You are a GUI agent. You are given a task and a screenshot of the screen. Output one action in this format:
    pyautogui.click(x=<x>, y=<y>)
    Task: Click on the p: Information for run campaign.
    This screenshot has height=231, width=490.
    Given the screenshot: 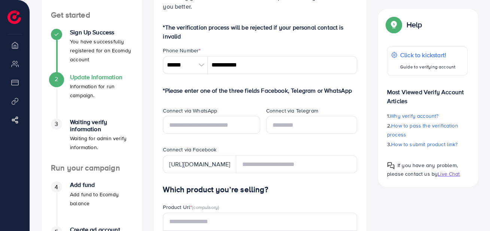 What is the action you would take?
    pyautogui.click(x=101, y=91)
    